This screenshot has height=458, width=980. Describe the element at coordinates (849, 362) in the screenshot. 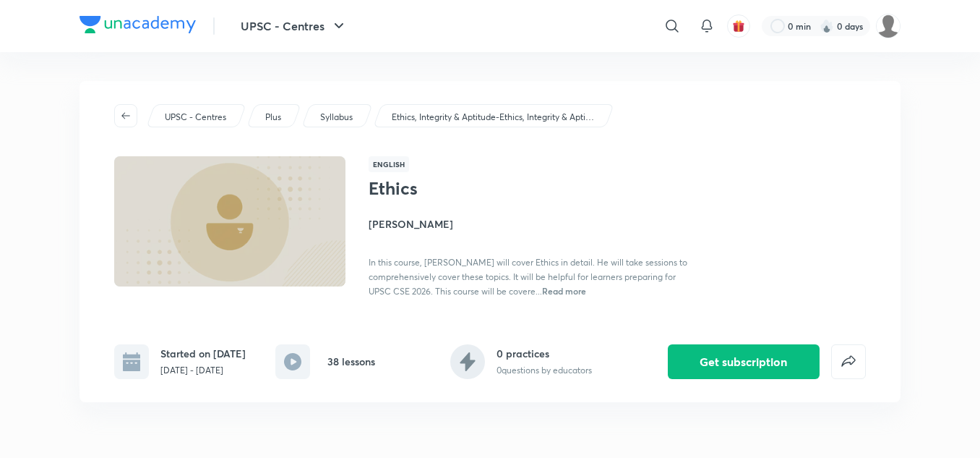

I see `button: false` at that location.